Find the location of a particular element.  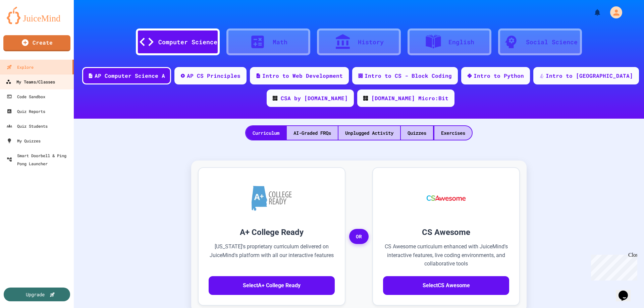

div: Unplugged Activity is located at coordinates (370, 133).